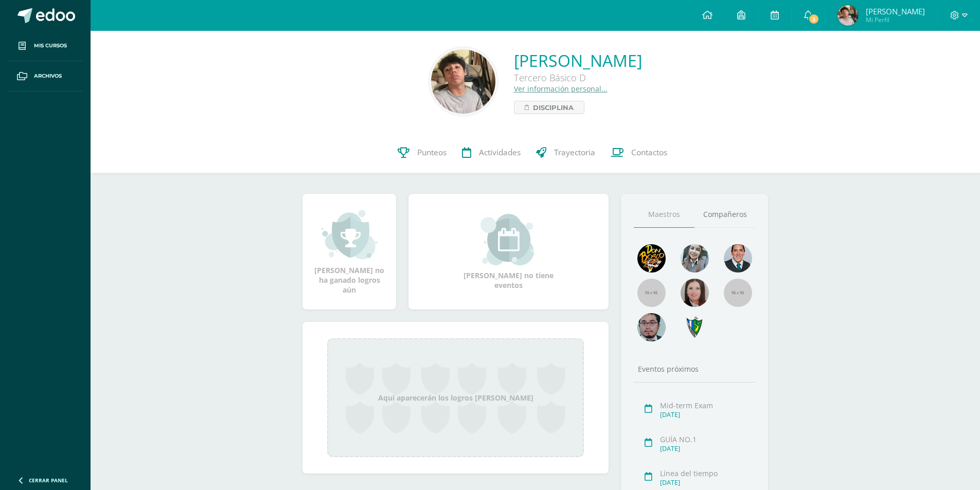 This screenshot has height=490, width=980. I want to click on span: Actividades, so click(499, 152).